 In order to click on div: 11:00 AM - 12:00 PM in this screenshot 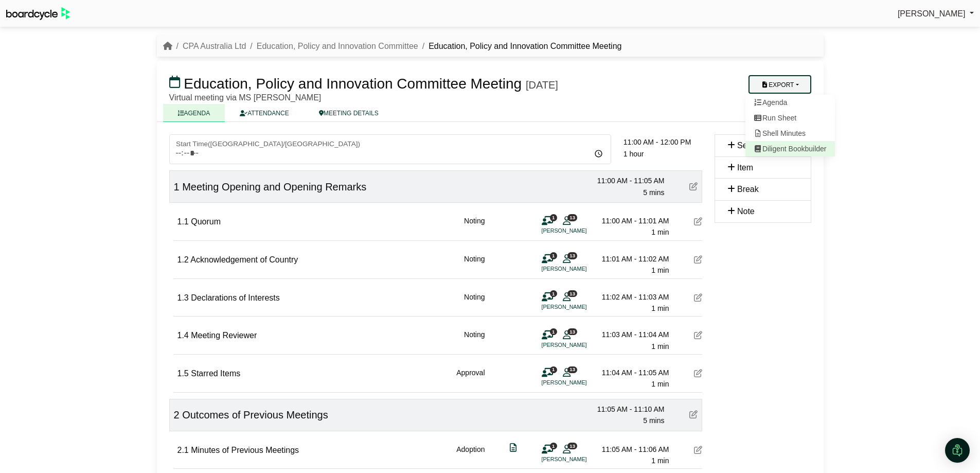, I will do `click(663, 142)`.